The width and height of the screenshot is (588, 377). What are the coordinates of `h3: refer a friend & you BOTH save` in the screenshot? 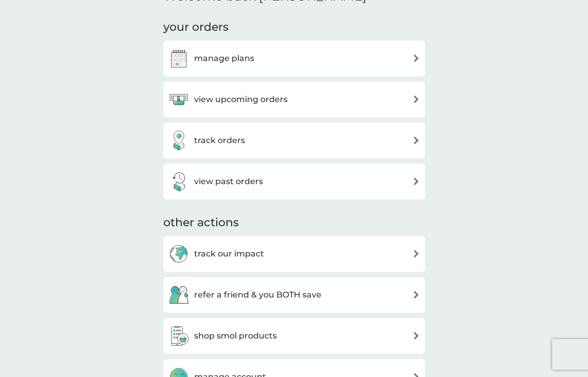 It's located at (258, 295).